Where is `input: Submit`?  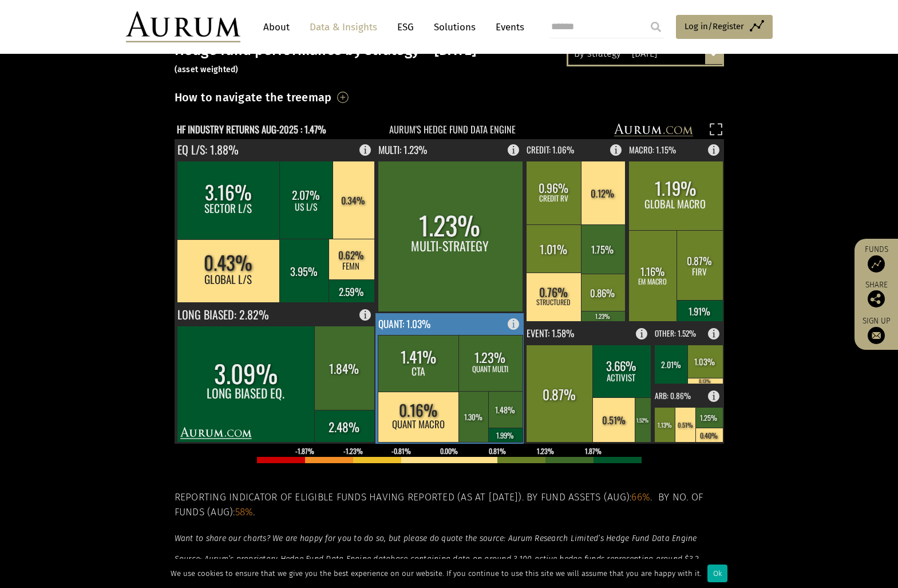
input: Submit is located at coordinates (656, 27).